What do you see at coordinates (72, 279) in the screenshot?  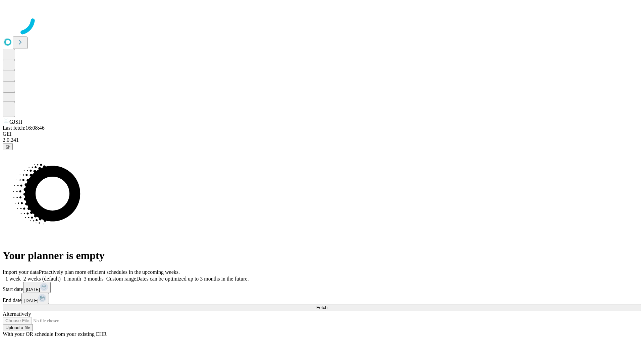 I see `span: 1 month` at bounding box center [72, 279].